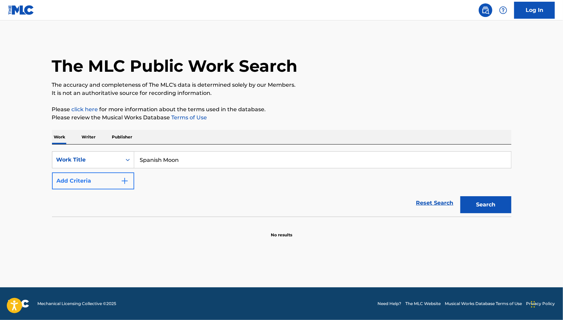  I want to click on span: Mechanical Licensing Collective © 2025, so click(77, 304).